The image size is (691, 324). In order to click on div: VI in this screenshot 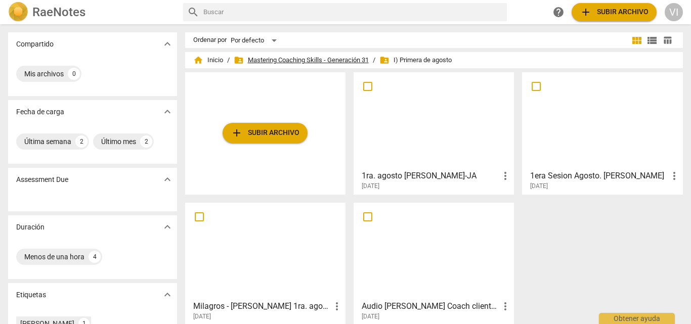, I will do `click(674, 12)`.